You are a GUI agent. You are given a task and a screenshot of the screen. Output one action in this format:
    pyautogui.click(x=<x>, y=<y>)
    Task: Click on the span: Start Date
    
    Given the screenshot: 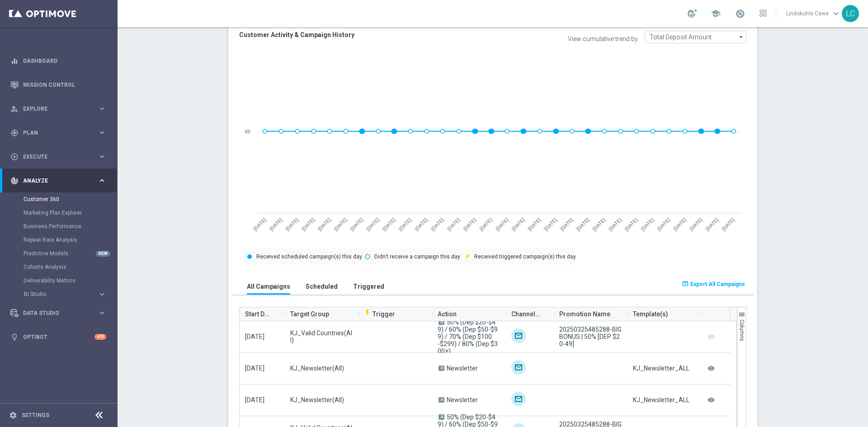 What is the action you would take?
    pyautogui.click(x=259, y=314)
    